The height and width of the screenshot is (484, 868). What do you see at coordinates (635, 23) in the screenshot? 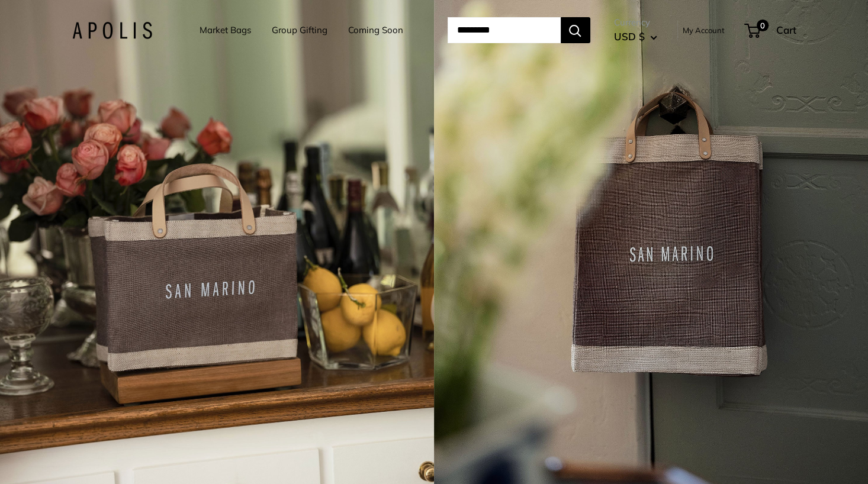
I see `span: Currency` at bounding box center [635, 23].